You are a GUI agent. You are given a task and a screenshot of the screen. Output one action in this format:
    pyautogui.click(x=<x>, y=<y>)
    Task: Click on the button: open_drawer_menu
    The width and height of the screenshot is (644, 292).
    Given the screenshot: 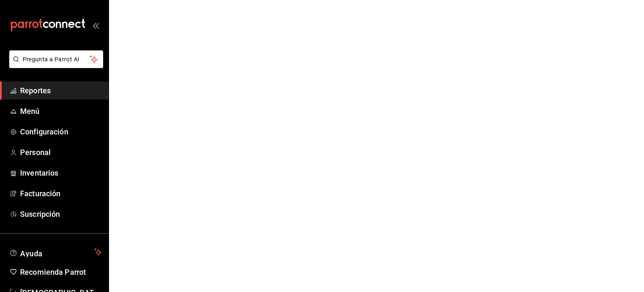 What is the action you would take?
    pyautogui.click(x=95, y=25)
    